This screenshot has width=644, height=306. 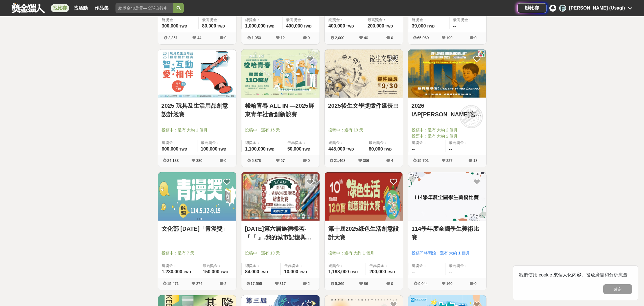 I want to click on span: 227, so click(x=449, y=160).